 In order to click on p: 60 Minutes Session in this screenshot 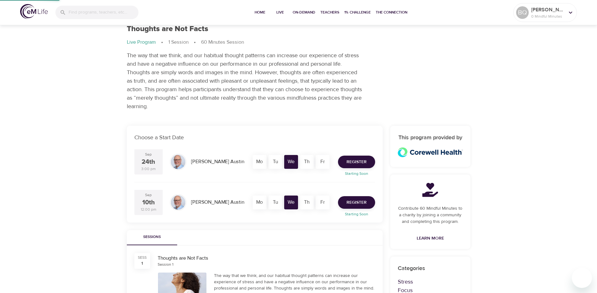, I will do `click(222, 42)`.